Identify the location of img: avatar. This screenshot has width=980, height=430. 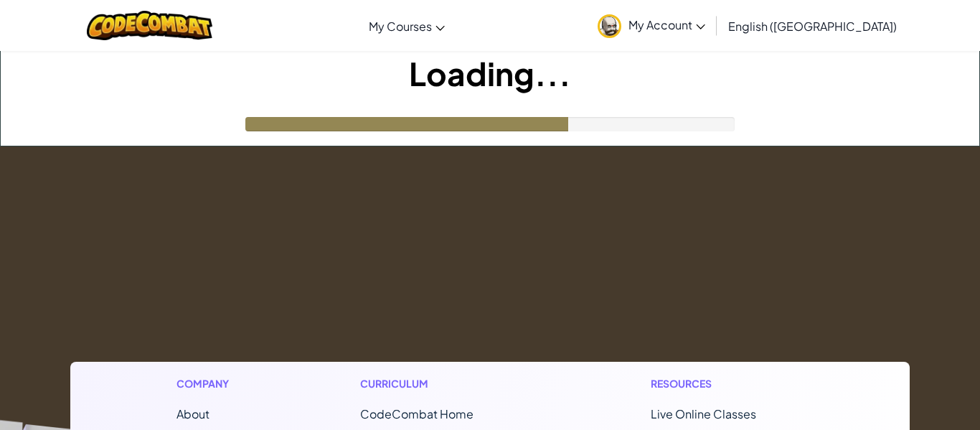
(609, 26).